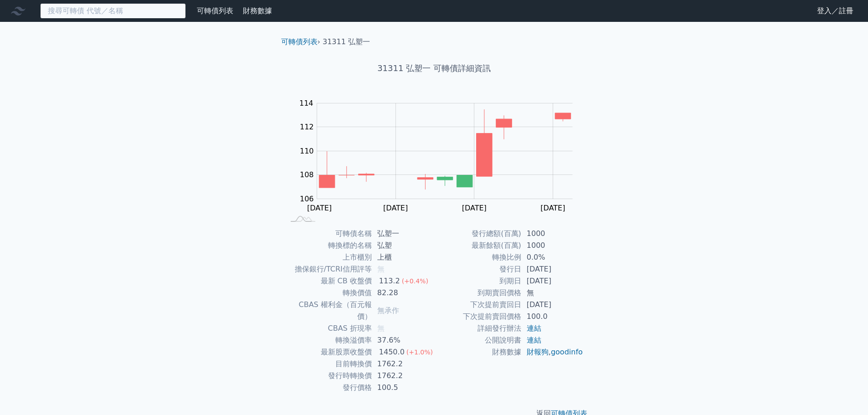 Image resolution: width=868 pixels, height=415 pixels. Describe the element at coordinates (307, 174) in the screenshot. I see `tspan: 108` at that location.